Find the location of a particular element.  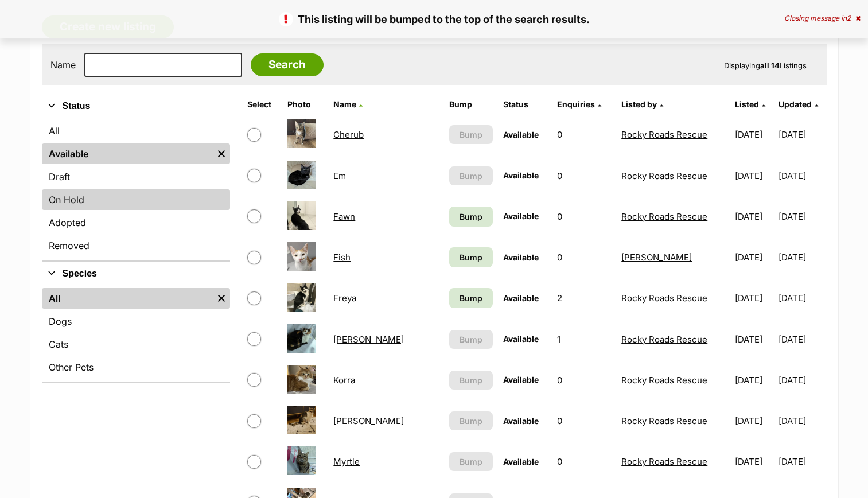

span: Displaying Listings is located at coordinates (766, 65).